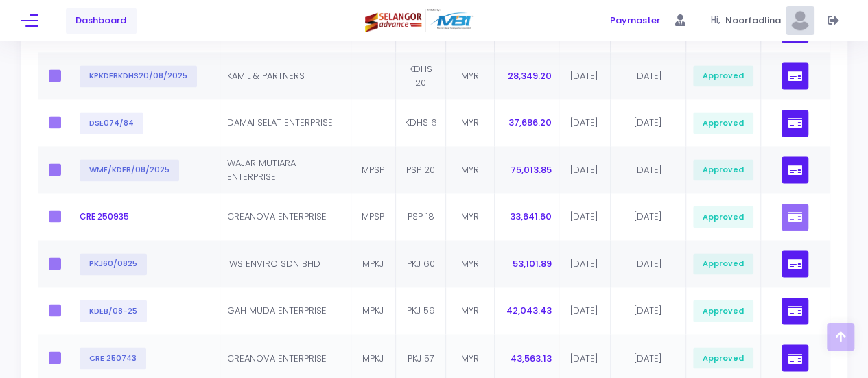 Image resolution: width=868 pixels, height=378 pixels. What do you see at coordinates (265, 76) in the screenshot?
I see `span: KAMIL & PARTNERS` at bounding box center [265, 76].